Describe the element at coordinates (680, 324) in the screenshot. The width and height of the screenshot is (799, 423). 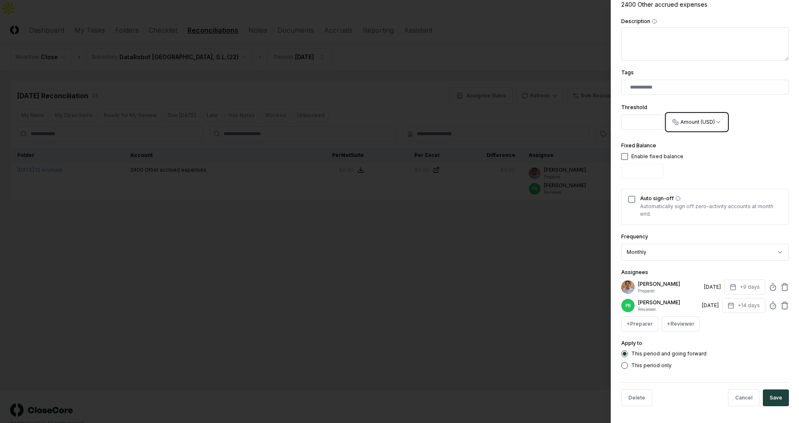
I see `button: +Reviewer` at that location.